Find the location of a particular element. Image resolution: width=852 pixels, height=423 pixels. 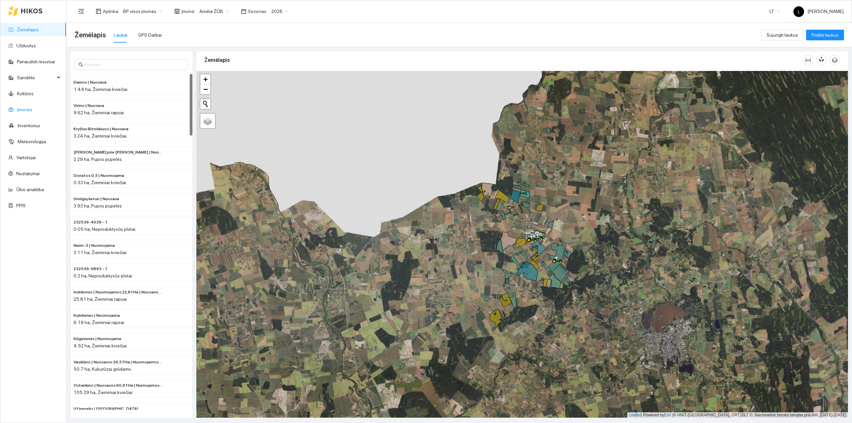

span: Sujungti laukus is located at coordinates (783, 35).